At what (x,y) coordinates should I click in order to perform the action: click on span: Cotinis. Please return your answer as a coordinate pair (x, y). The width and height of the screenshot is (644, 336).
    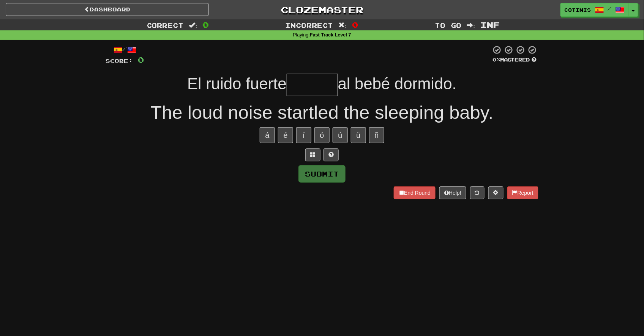
    Looking at the image, I should click on (578, 10).